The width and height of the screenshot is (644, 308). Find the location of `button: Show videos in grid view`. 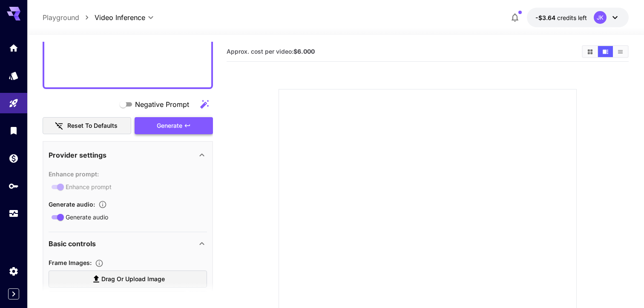

button: Show videos in grid view is located at coordinates (590, 52).